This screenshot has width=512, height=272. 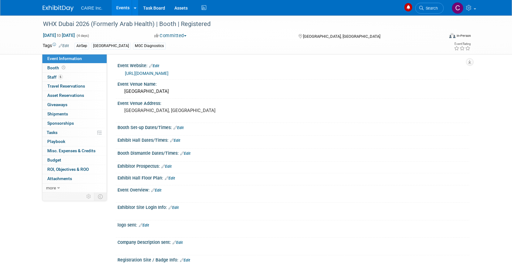 I want to click on a: Travel Reservations, so click(x=74, y=86).